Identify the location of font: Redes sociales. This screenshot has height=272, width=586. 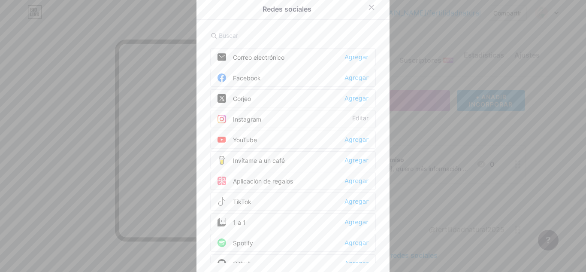
(287, 9).